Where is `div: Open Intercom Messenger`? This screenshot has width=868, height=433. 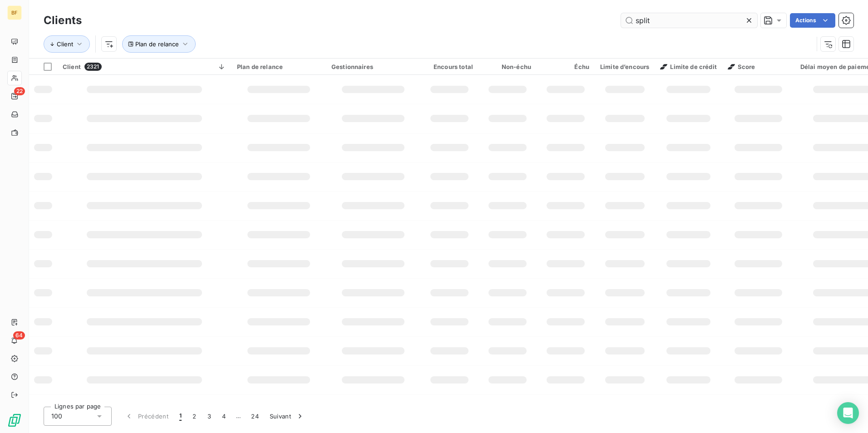
div: Open Intercom Messenger is located at coordinates (848, 413).